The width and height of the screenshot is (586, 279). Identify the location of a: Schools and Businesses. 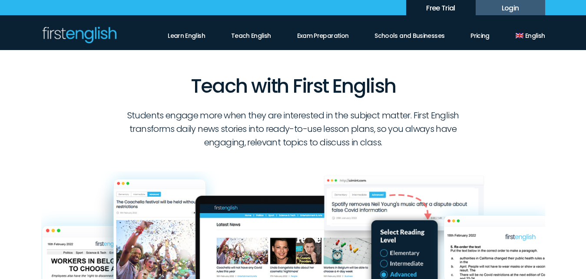
(409, 33).